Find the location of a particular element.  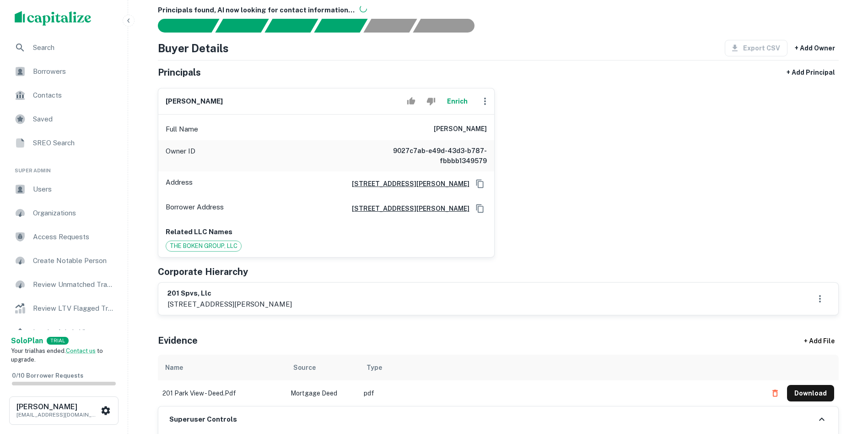

button: + Add Principal is located at coordinates (811, 72).